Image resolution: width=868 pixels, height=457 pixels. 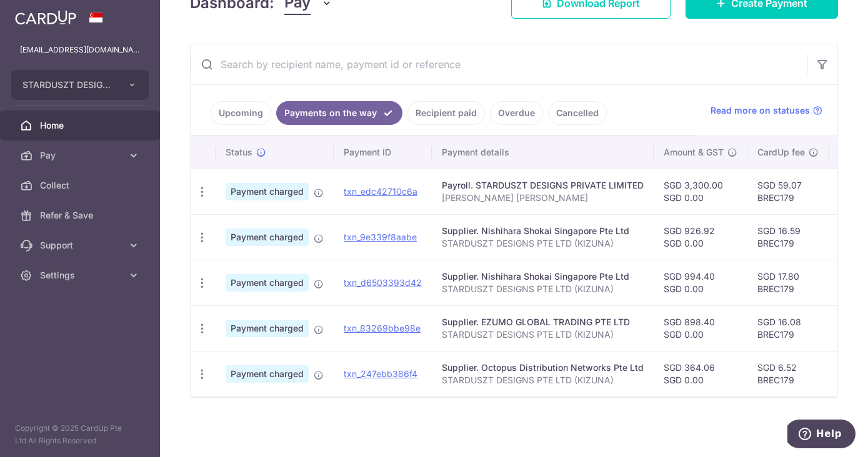 What do you see at coordinates (578, 113) in the screenshot?
I see `a: Cancelled` at bounding box center [578, 113].